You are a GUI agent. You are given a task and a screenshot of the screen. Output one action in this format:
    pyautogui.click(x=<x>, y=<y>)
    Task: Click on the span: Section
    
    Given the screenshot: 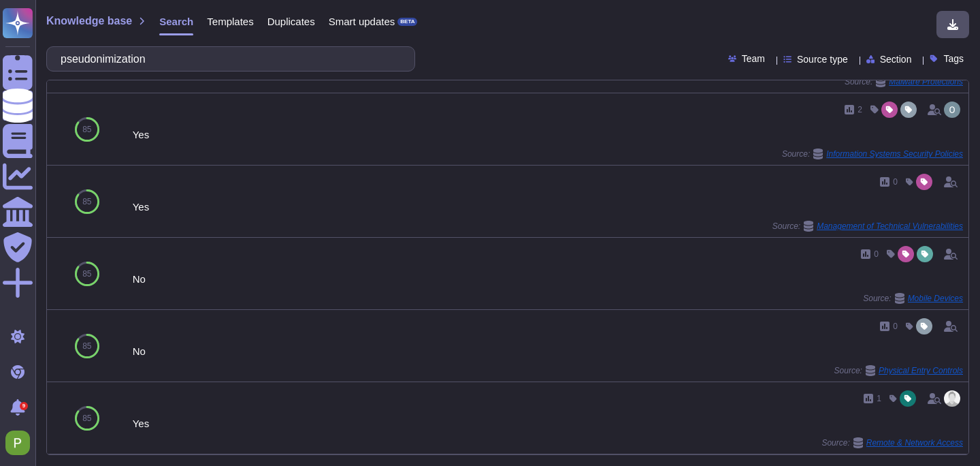 What is the action you would take?
    pyautogui.click(x=896, y=60)
    